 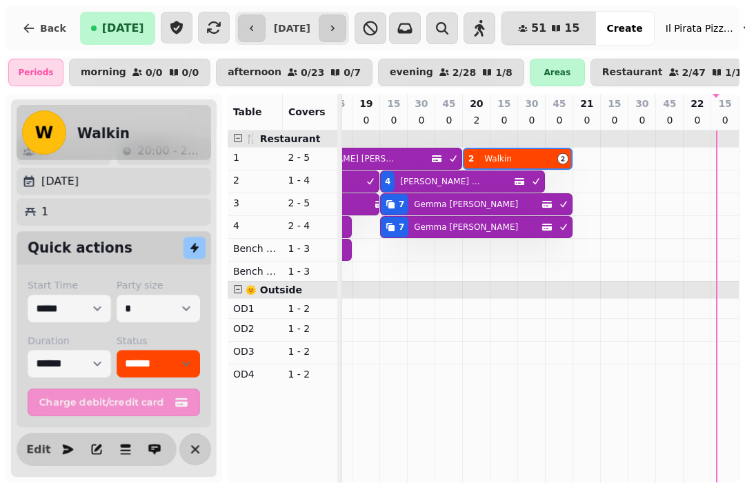 I want to click on span: 🌞 Outside, so click(x=273, y=290).